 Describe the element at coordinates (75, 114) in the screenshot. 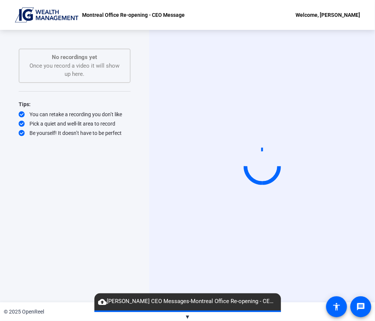

I see `div: You can retake a recording you don’t like` at that location.